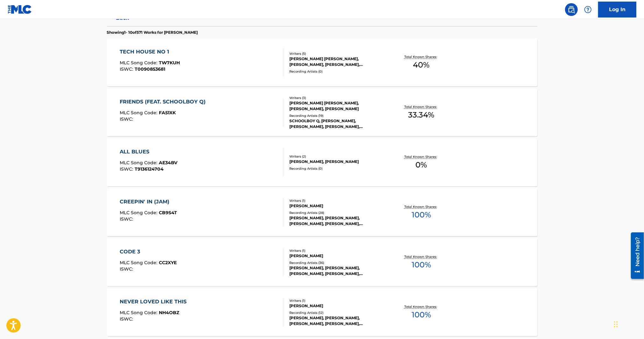  What do you see at coordinates (421, 65) in the screenshot?
I see `span: 40 %` at bounding box center [421, 65].